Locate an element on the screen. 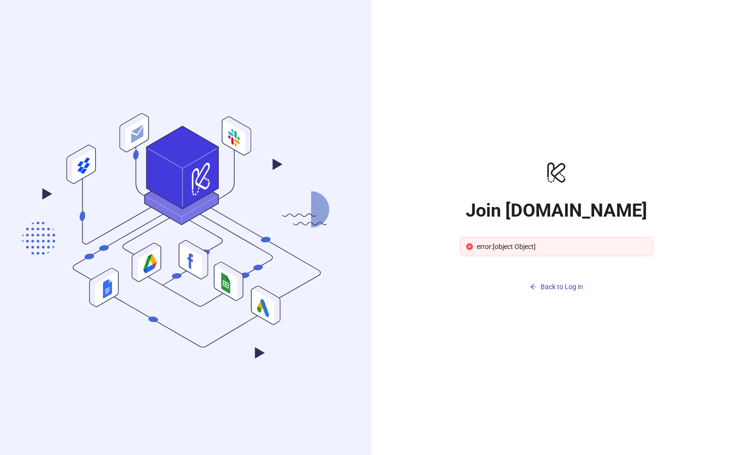 The height and width of the screenshot is (455, 742). a: Back to Log in is located at coordinates (557, 279).